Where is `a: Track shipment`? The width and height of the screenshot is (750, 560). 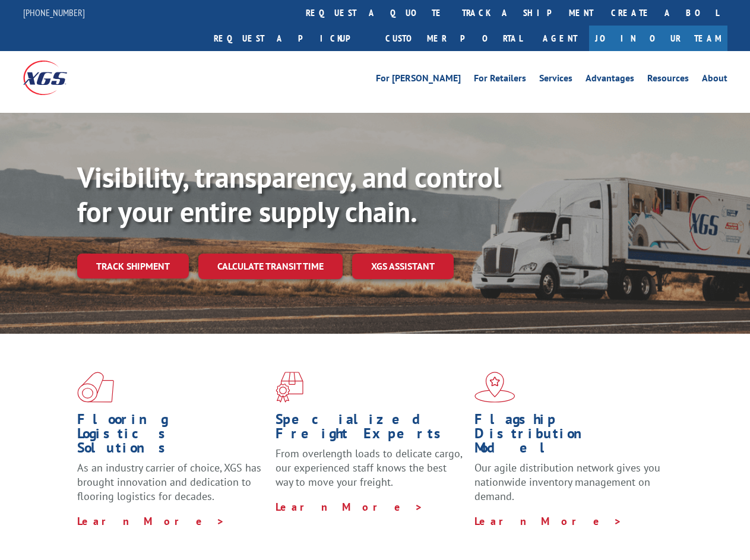
a: Track shipment is located at coordinates (133, 266).